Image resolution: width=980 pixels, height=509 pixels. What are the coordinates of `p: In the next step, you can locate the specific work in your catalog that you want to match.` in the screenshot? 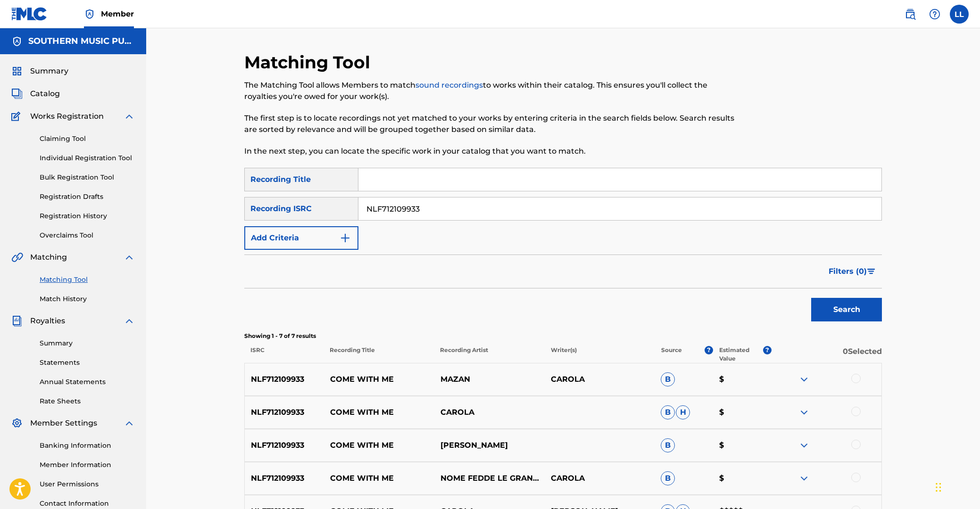 It's located at (489, 152).